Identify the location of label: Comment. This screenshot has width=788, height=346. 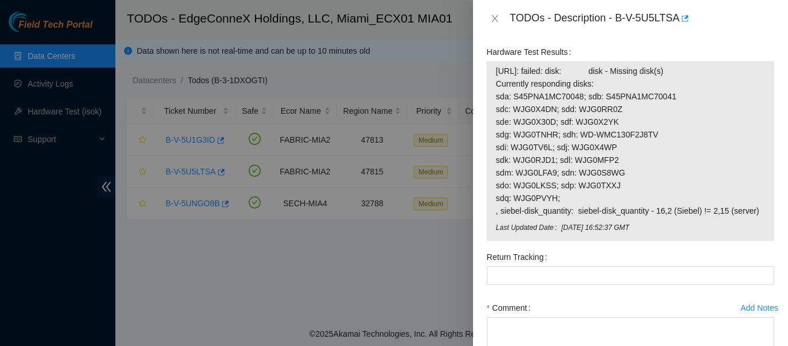
(511, 307).